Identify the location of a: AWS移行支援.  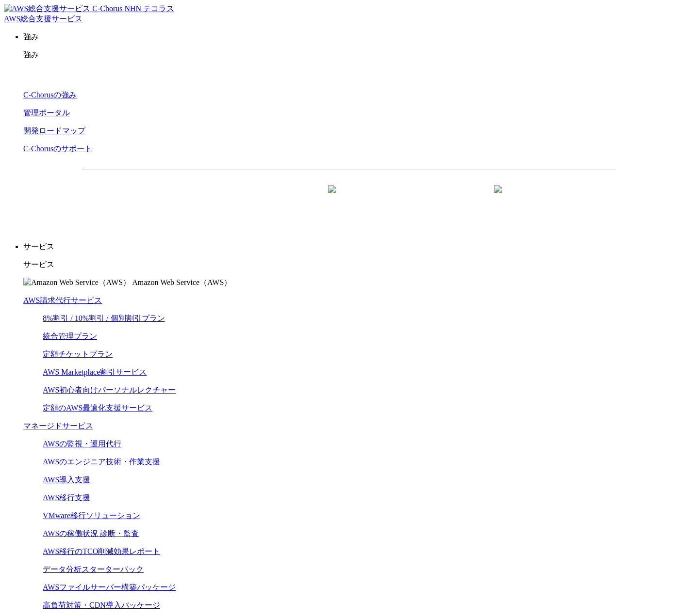
(67, 497).